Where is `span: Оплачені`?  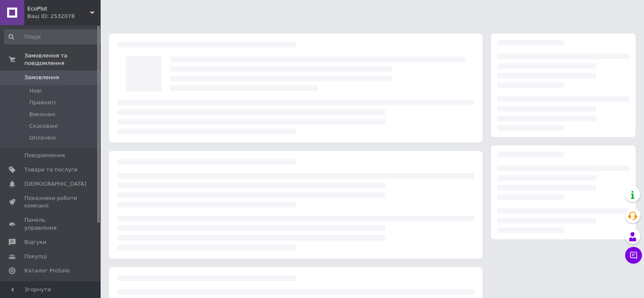 span: Оплачені is located at coordinates (42, 138).